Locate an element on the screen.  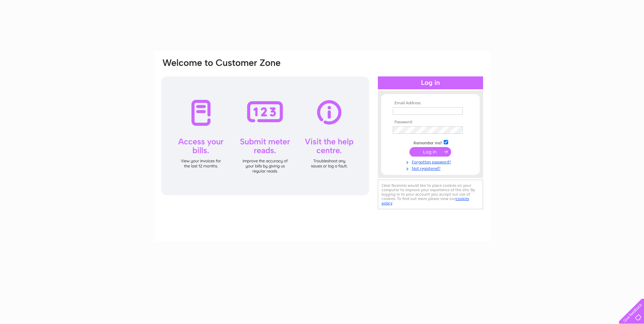
a: Forgotten password? is located at coordinates (431, 161).